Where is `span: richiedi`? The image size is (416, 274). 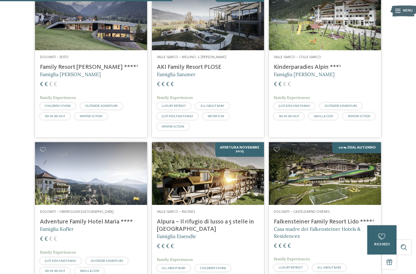
span: richiedi is located at coordinates (382, 244).